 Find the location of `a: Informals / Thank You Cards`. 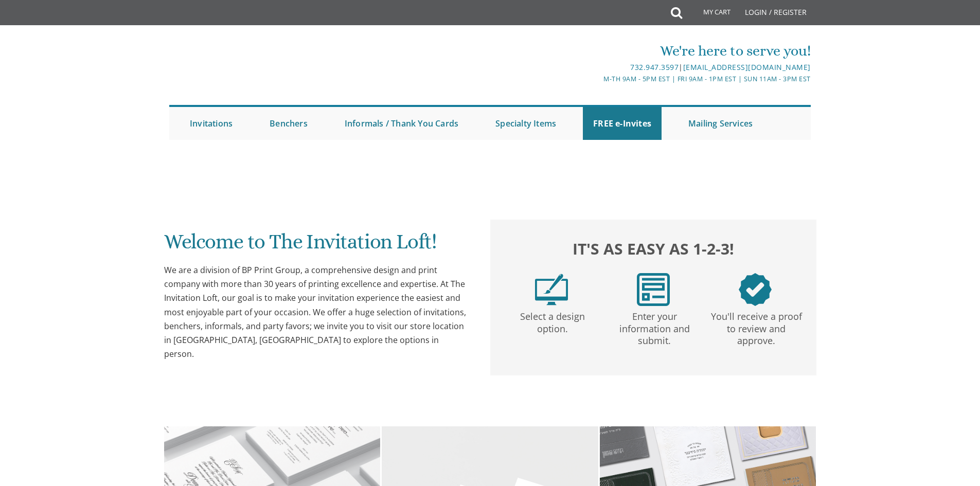

a: Informals / Thank You Cards is located at coordinates (402, 123).